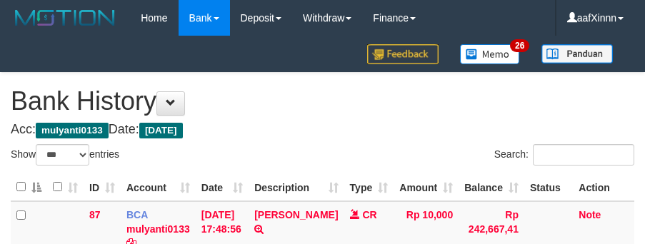 This screenshot has width=645, height=244. Describe the element at coordinates (490, 54) in the screenshot. I see `a: 26` at that location.